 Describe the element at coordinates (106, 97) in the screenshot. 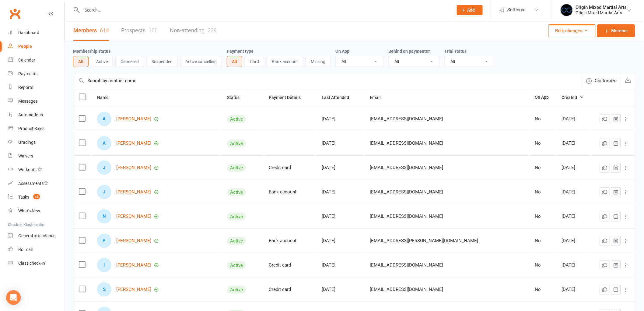

I see `span: Name` at that location.